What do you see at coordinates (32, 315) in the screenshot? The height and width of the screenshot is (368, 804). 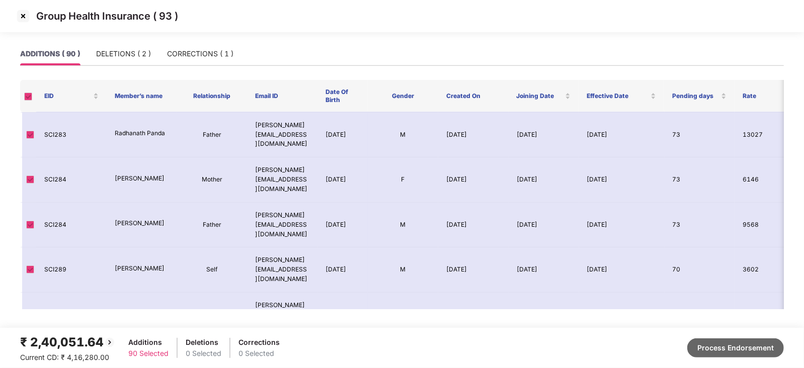 I see `img: svg+xml;base64,PHN2ZyBpZD0iVGljay0zMngzMiIgeG1sbnM9Imh0dHA6Ly93d3cudzMub3JnLzIwMDAvc3ZnIiB3aWR0aD...` at bounding box center [32, 315].